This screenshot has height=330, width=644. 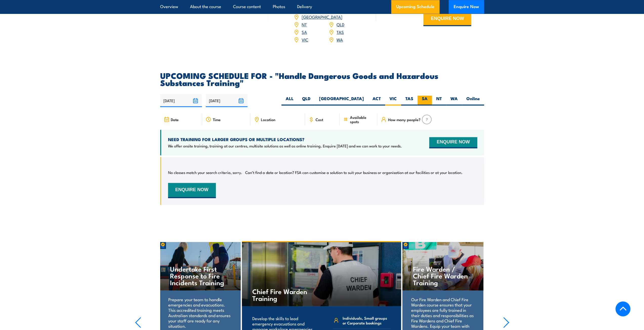 What do you see at coordinates (285, 139) in the screenshot?
I see `h4: NEED TRAINING FOR LARGER GROUPS OR MULTIPLE LOCATIONS?` at bounding box center [285, 139].